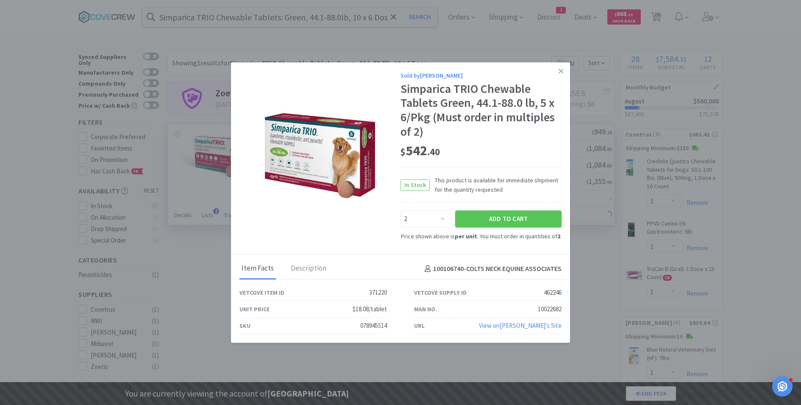  I want to click on span: . 40, so click(433, 152).